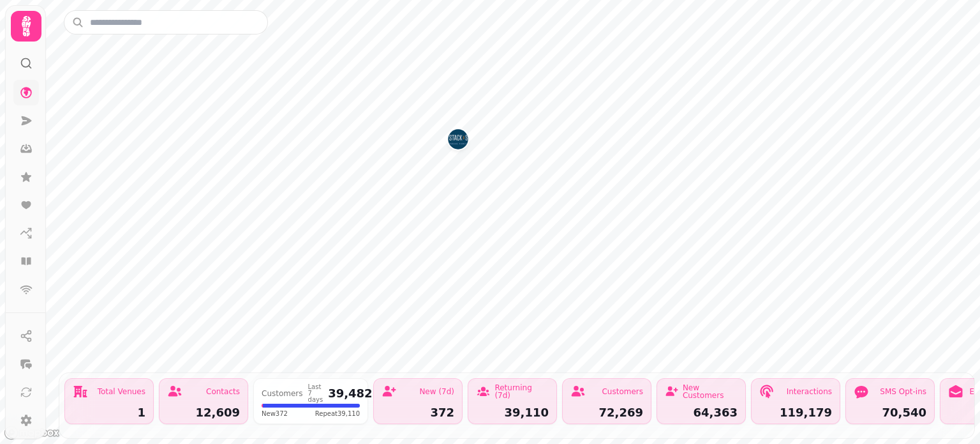  Describe the element at coordinates (437, 391) in the screenshot. I see `div: New (7d)` at that location.